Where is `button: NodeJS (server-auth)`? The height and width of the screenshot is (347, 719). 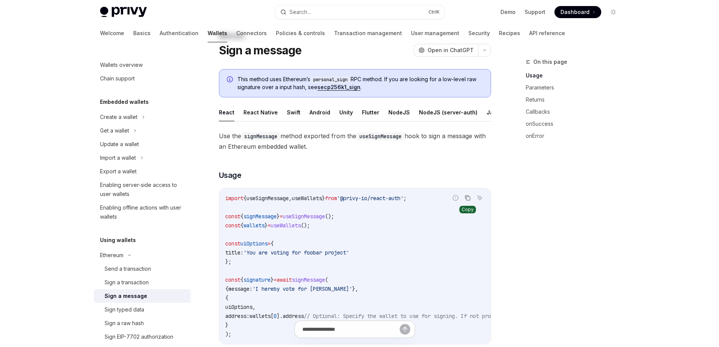 button: NodeJS (server-auth) is located at coordinates (448, 112).